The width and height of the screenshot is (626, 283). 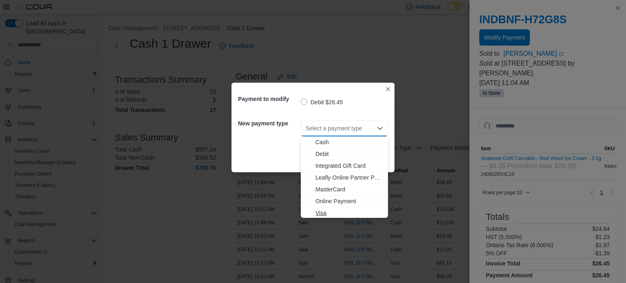 What do you see at coordinates (345, 154) in the screenshot?
I see `button: Debit` at bounding box center [345, 154].